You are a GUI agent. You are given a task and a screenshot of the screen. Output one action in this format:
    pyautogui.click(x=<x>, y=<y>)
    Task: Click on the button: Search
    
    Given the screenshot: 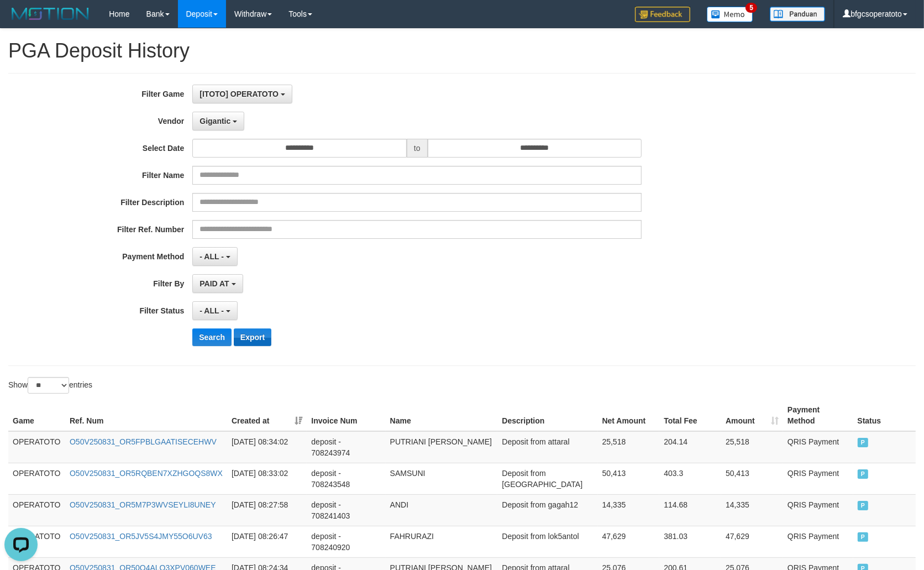 What is the action you would take?
    pyautogui.click(x=211, y=337)
    